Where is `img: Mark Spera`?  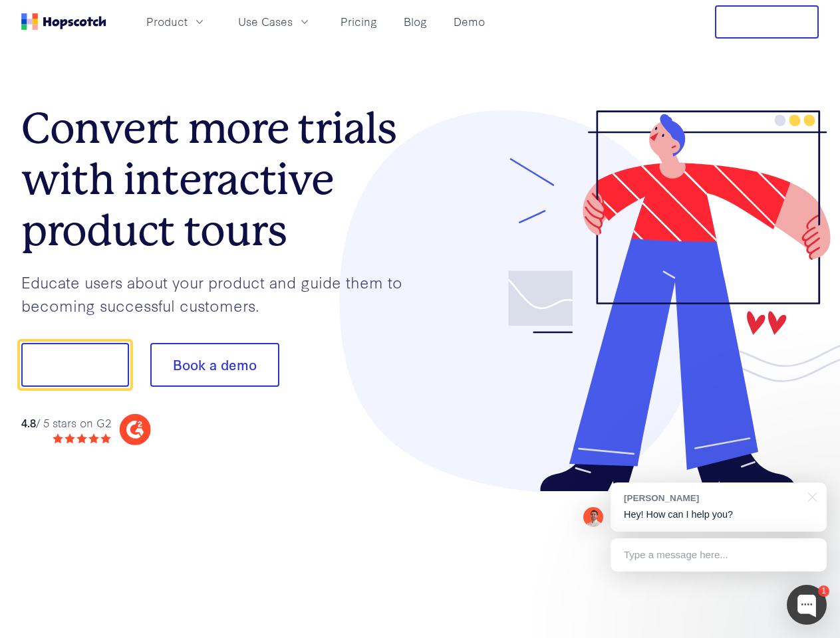
img: Mark Spera is located at coordinates (593, 517).